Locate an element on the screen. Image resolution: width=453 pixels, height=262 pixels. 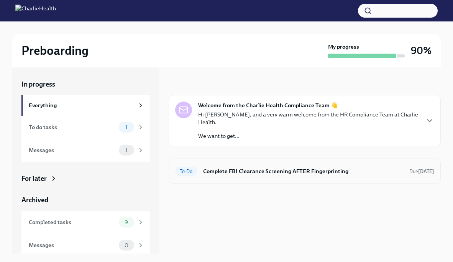
span: To Do is located at coordinates (186, 171).